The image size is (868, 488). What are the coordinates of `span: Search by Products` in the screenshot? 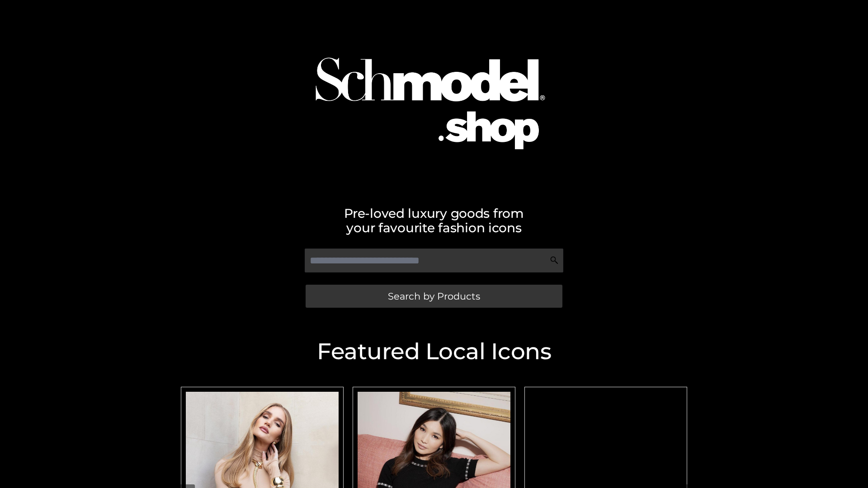 It's located at (434, 296).